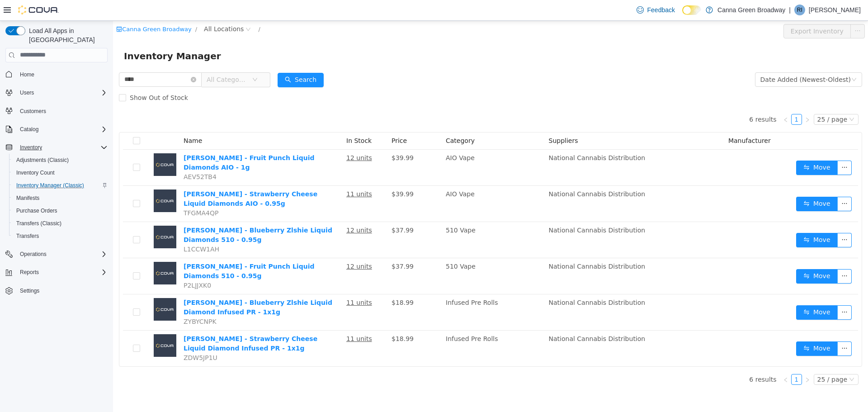 The image size is (868, 412). Describe the element at coordinates (286, 120) in the screenshot. I see `span: Price` at that location.